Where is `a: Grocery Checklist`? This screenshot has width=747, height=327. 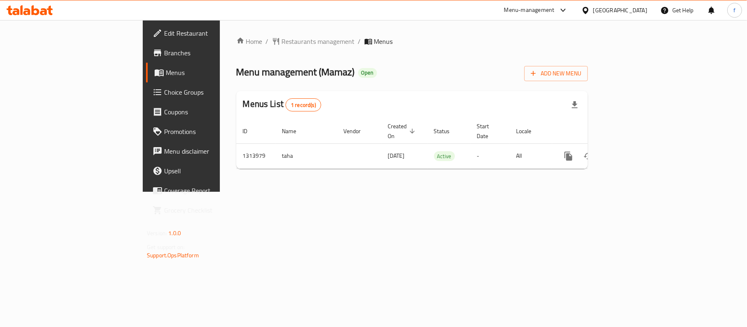
a: Grocery Checklist is located at coordinates (207, 210).